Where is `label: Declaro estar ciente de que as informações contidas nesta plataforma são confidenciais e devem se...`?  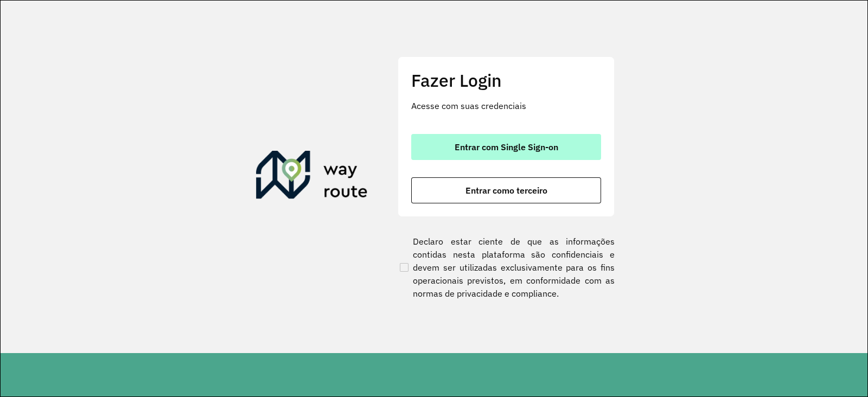 label: Declaro estar ciente de que as informações contidas nesta plataforma são confidenciais e devem se... is located at coordinates (506, 267).